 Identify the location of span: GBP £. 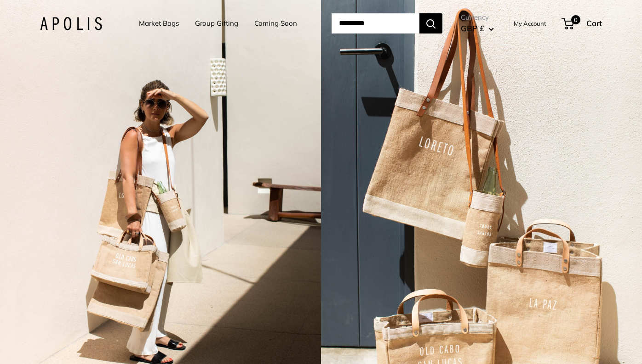
(472, 28).